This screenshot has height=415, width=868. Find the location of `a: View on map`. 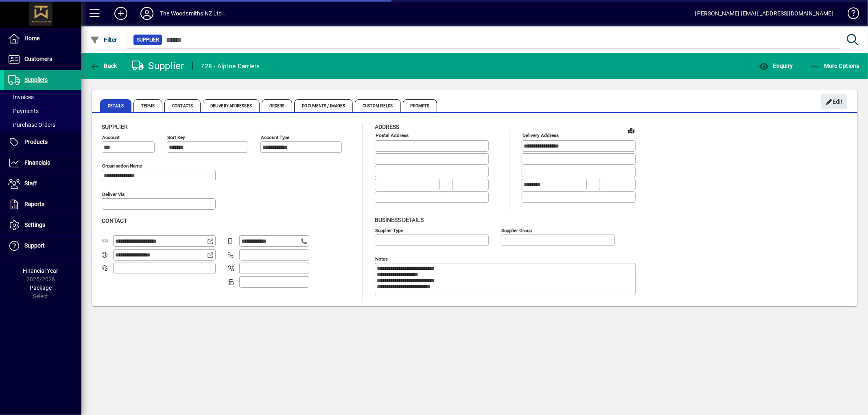

a: View on map is located at coordinates (631, 130).